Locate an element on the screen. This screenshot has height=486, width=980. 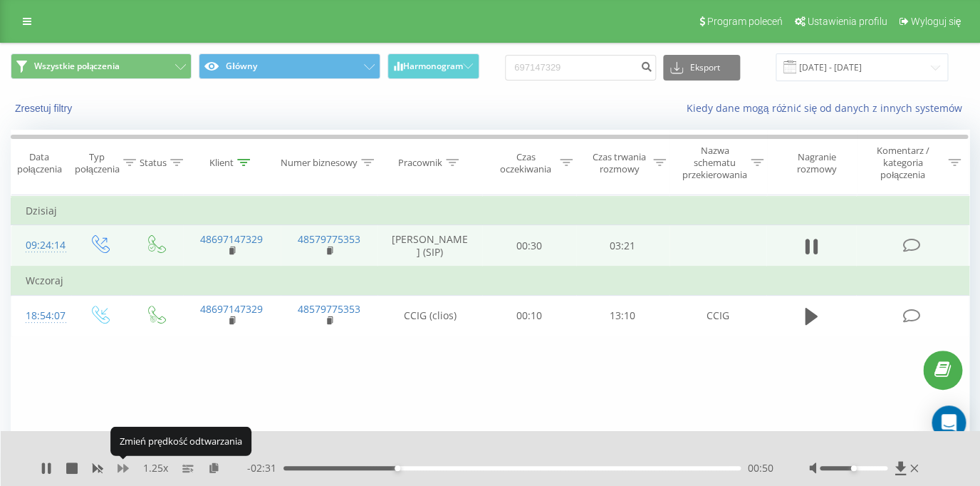
div: Czas oczekiwania is located at coordinates (525, 163).